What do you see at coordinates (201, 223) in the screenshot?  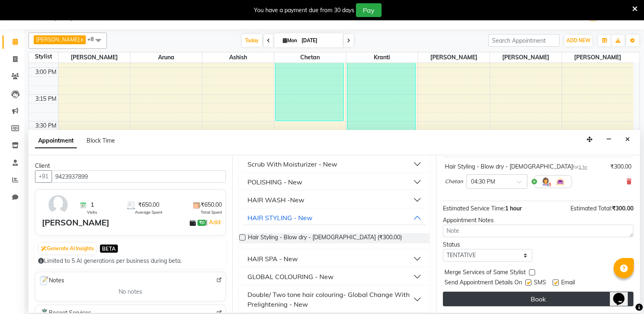 I see `span: ₹0` at bounding box center [201, 223].